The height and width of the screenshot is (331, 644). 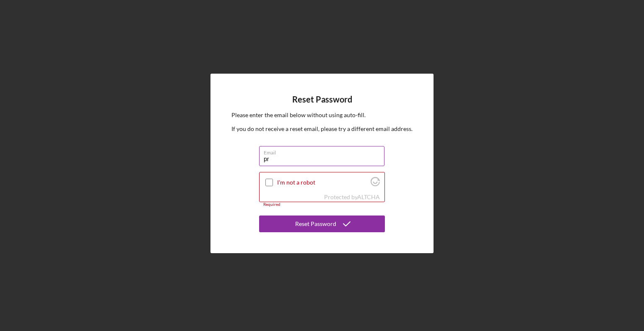 I want to click on label: Email, so click(x=324, y=151).